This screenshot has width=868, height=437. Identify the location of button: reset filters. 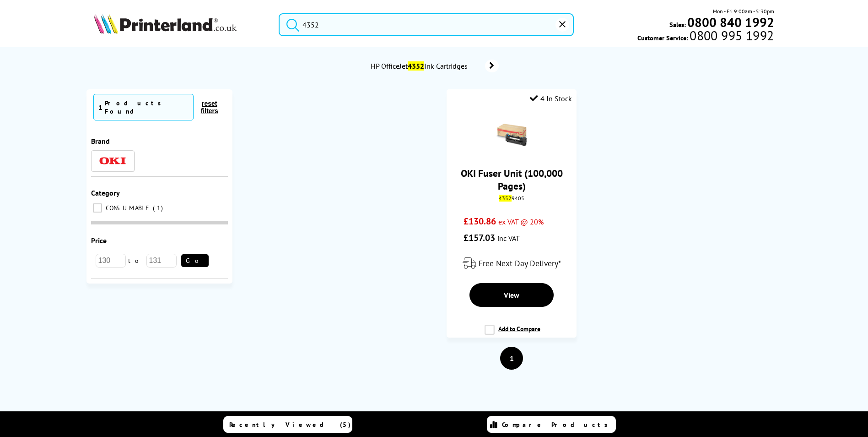
(210, 107).